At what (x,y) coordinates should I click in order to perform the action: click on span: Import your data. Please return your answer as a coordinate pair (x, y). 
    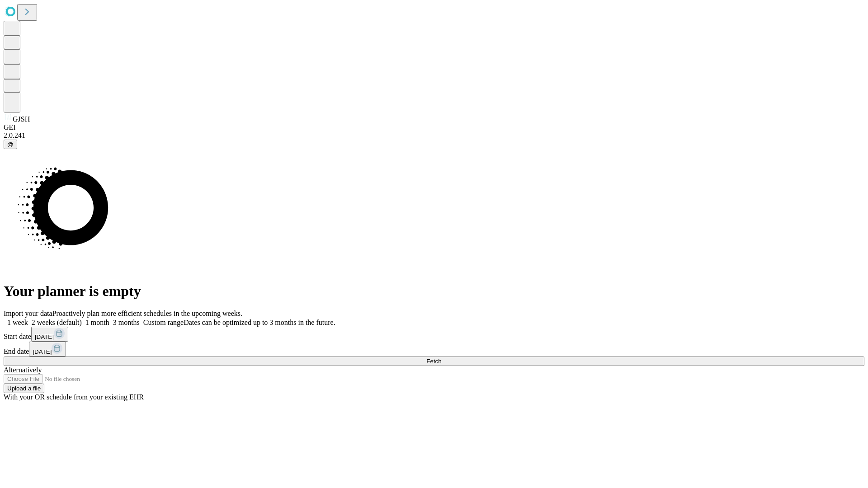
    Looking at the image, I should click on (28, 313).